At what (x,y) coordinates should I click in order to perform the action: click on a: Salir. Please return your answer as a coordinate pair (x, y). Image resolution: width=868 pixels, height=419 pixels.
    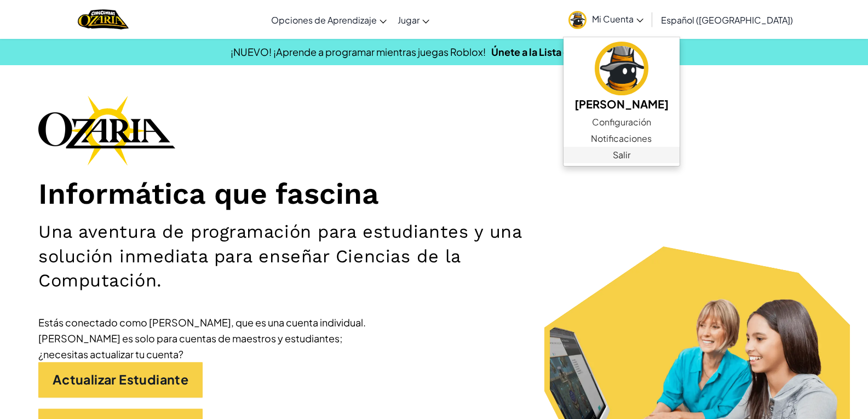
    Looking at the image, I should click on (622, 155).